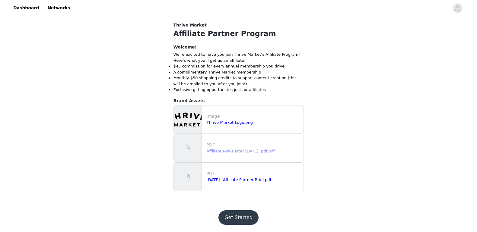 The height and width of the screenshot is (232, 477). I want to click on li: $45 commission for every annual membership you drive, so click(238, 66).